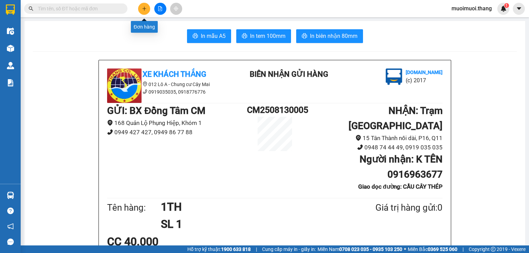  I want to click on b: Giao dọc đường: CẦU CÂY THÉP, so click(400, 187).